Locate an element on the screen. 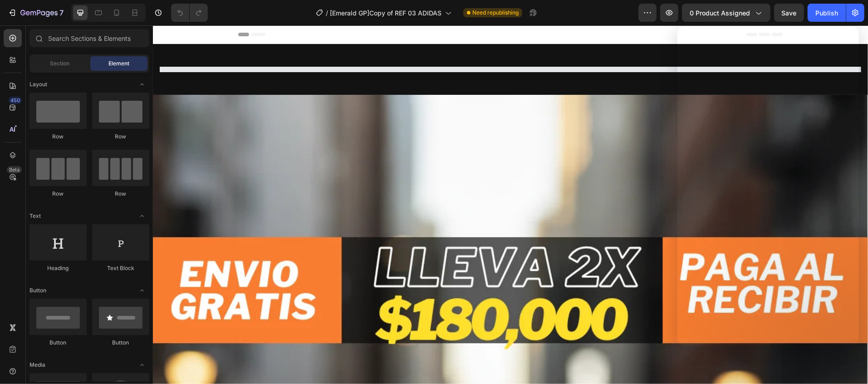  input: Search Sections & Elements is located at coordinates (89, 38).